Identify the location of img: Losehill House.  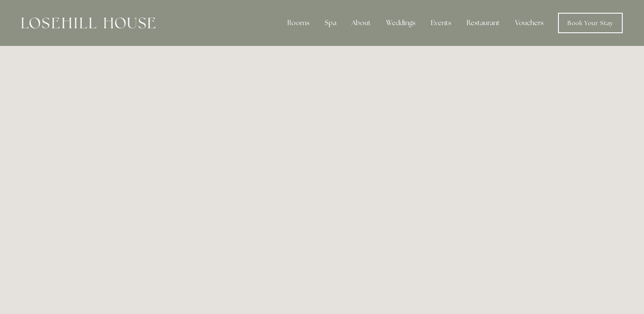
(88, 23).